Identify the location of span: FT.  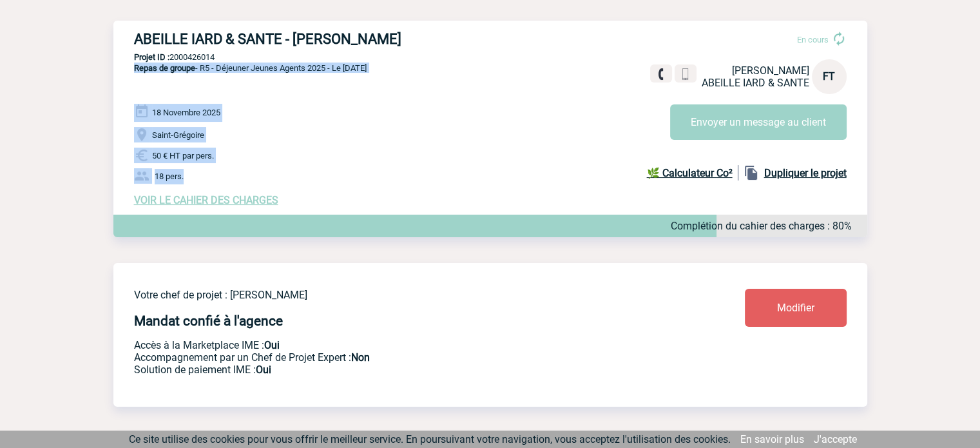
(829, 76).